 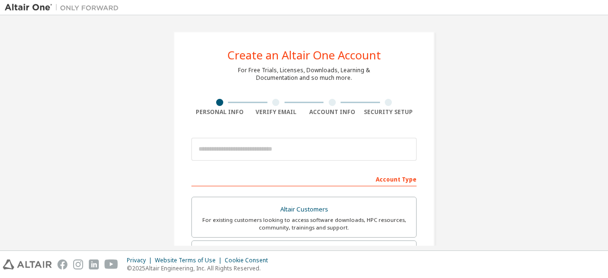 I want to click on div: Account Type, so click(x=304, y=179).